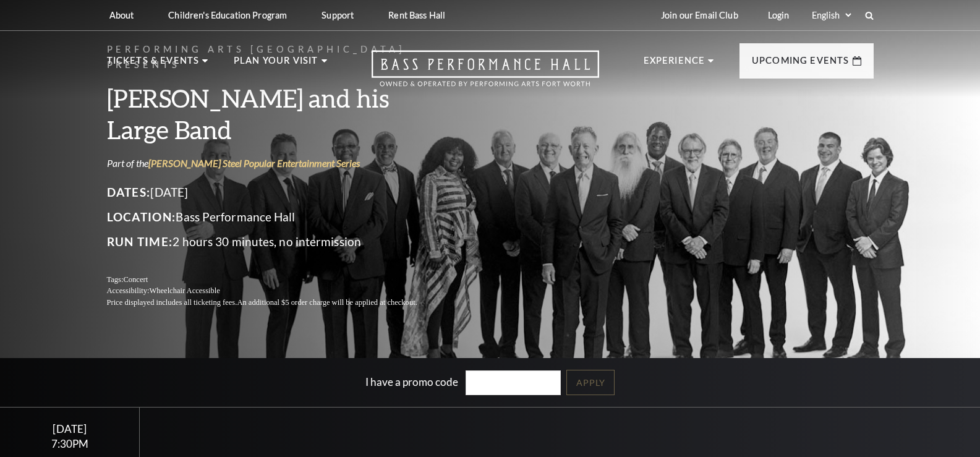 The width and height of the screenshot is (980, 457). I want to click on p: 2 hours 30 minutes, no intermission, so click(277, 242).